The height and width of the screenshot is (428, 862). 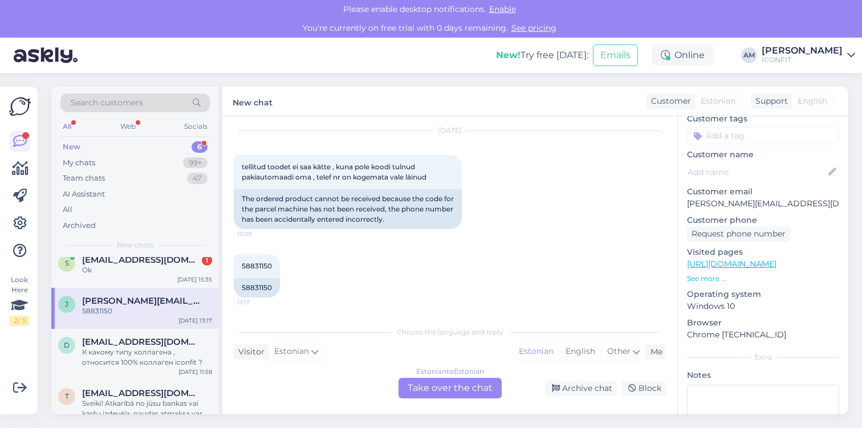 What do you see at coordinates (763, 279) in the screenshot?
I see `p: See more ...` at bounding box center [763, 279].